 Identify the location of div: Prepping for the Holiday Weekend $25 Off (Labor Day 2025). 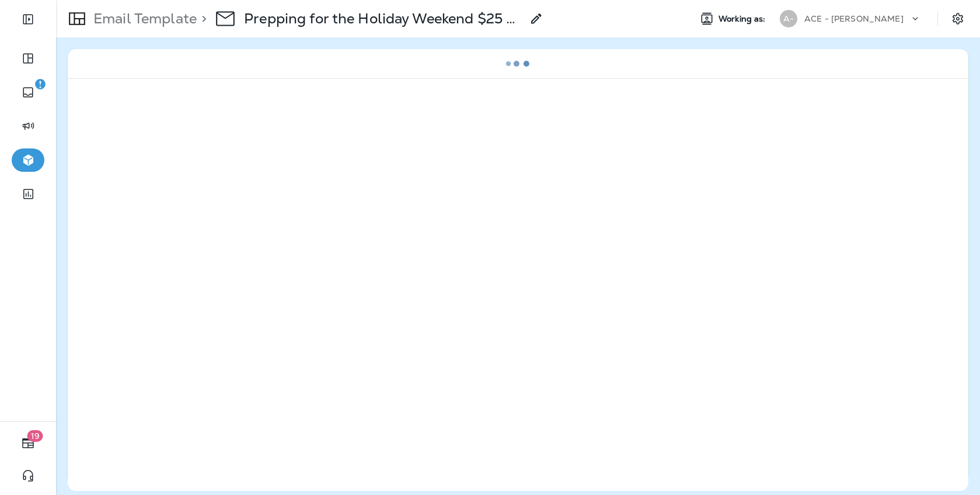
(383, 19).